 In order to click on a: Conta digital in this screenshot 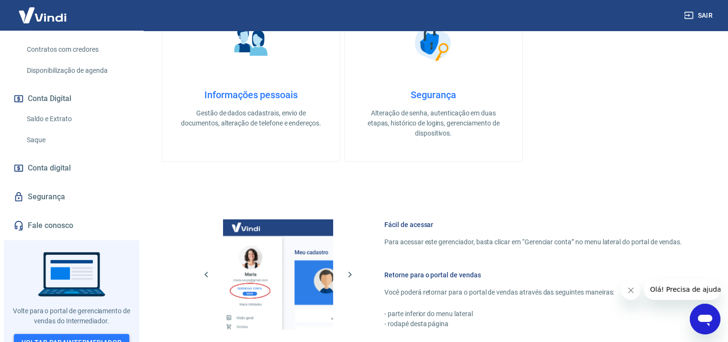, I will do `click(71, 168)`.